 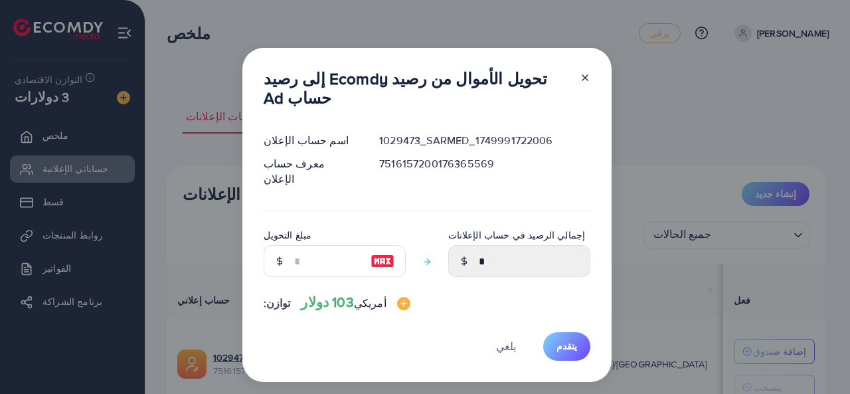 What do you see at coordinates (506, 346) in the screenshot?
I see `button: يلغي` at bounding box center [506, 346].